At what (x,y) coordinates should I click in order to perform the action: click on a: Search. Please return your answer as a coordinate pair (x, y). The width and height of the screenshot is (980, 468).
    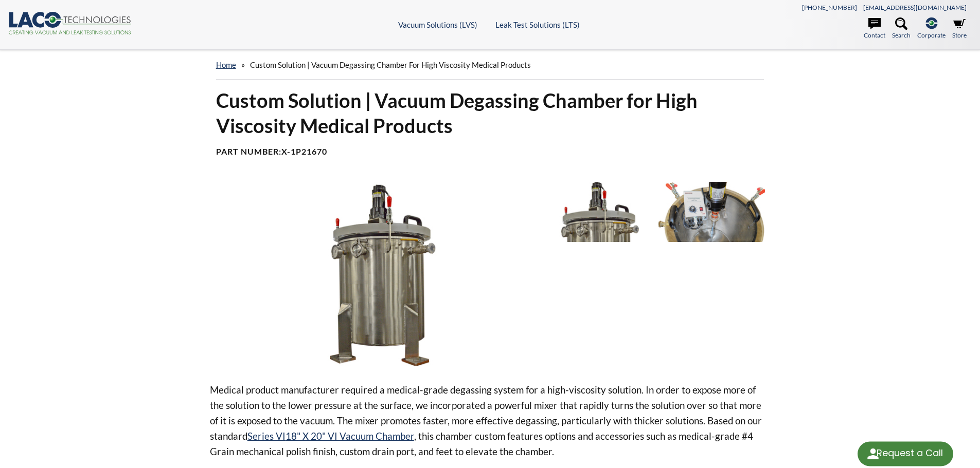
    Looking at the image, I should click on (901, 29).